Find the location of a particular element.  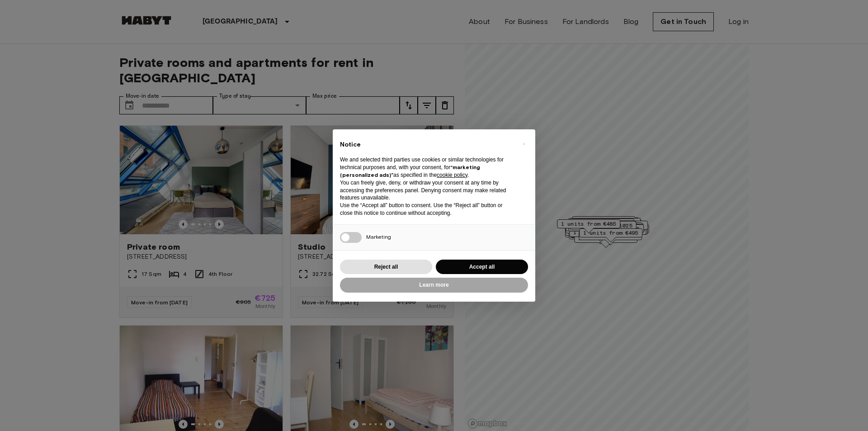

p: We and selected third parties use cookies or similar technologies for technical purposes and, wit... is located at coordinates (427, 167).